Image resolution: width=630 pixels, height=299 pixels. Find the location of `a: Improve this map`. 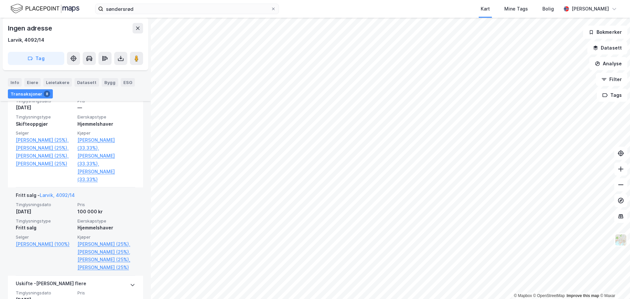

a: Improve this map is located at coordinates (582, 295).